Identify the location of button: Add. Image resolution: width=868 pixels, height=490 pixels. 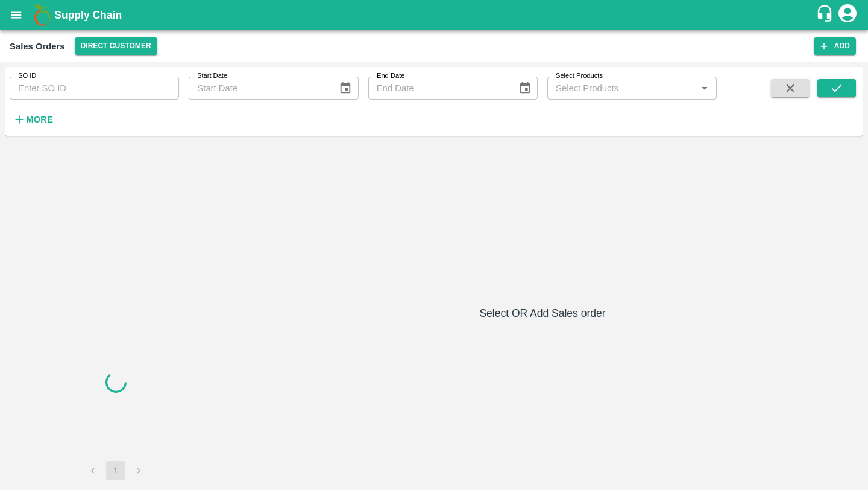
(835, 46).